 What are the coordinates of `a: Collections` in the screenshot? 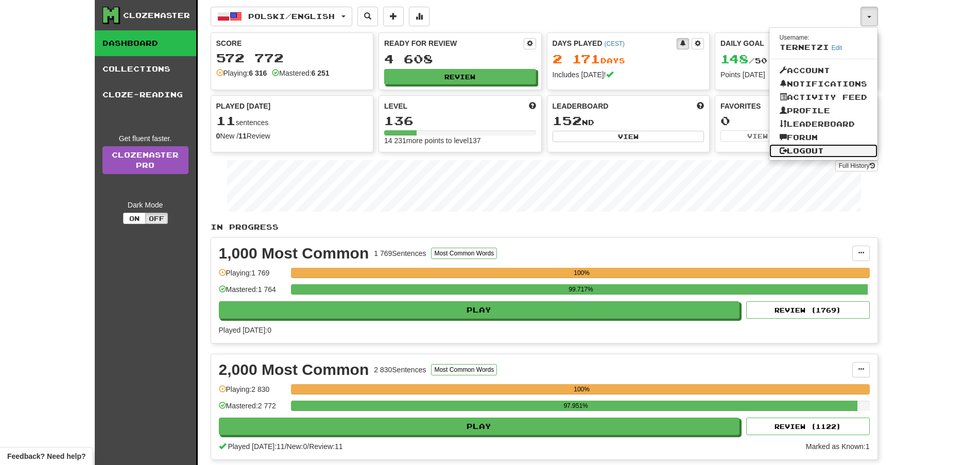 It's located at (145, 69).